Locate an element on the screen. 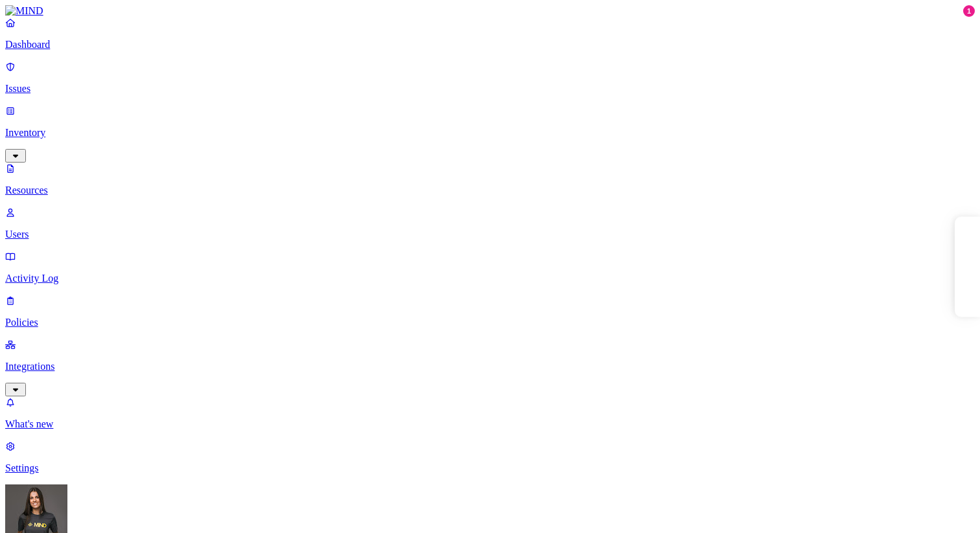 Image resolution: width=980 pixels, height=533 pixels. a: What's new is located at coordinates (490, 413).